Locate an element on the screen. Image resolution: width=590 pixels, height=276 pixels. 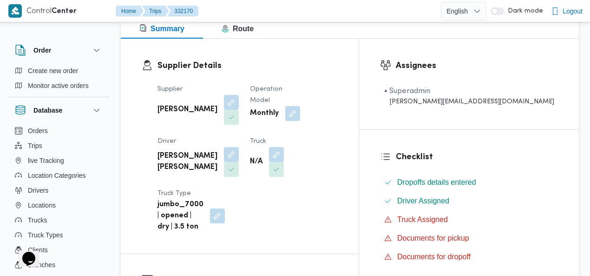
span: Supplier is located at coordinates (170, 89).